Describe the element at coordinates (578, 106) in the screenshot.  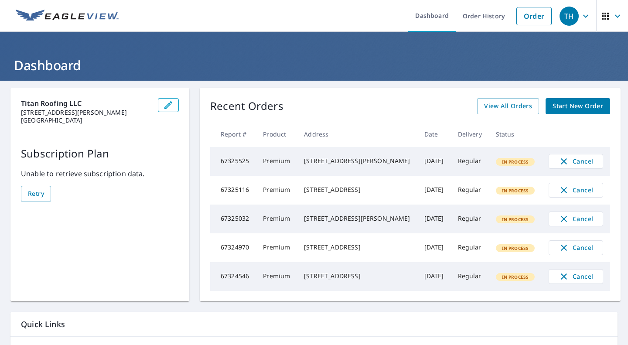
I see `a: Start New Order` at that location.